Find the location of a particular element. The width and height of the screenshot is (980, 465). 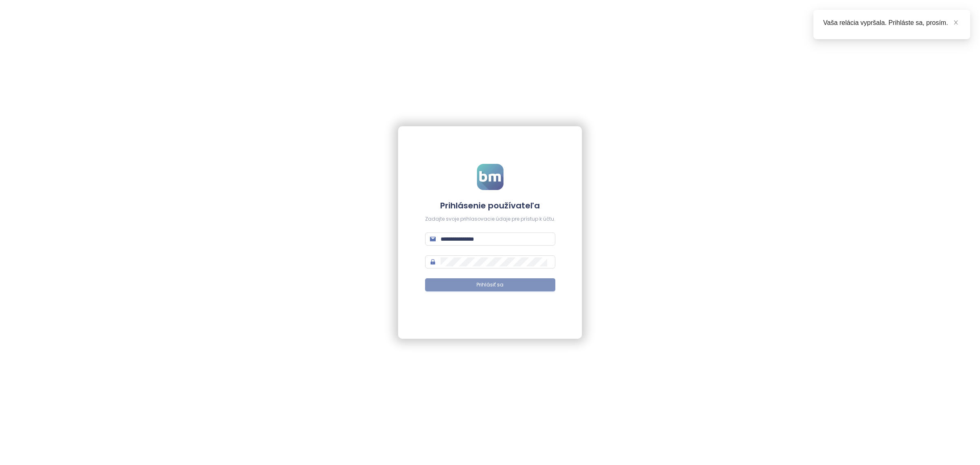

div: Vaša relácia vypršala. Prihláste sa, prosím. is located at coordinates (892, 23).